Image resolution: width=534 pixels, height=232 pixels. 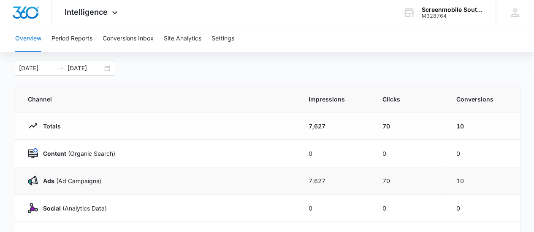 What do you see at coordinates (52, 208) in the screenshot?
I see `strong: Social` at bounding box center [52, 208].